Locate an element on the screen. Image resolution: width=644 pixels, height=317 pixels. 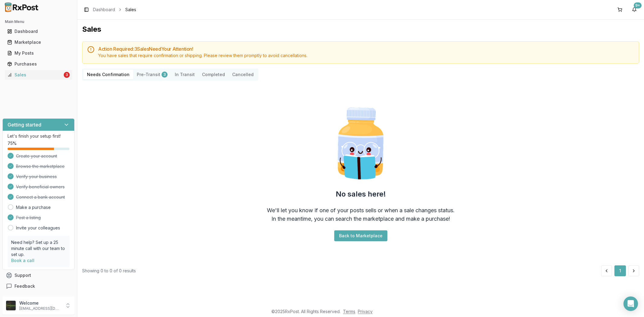
a: Book a call is located at coordinates (22, 260).